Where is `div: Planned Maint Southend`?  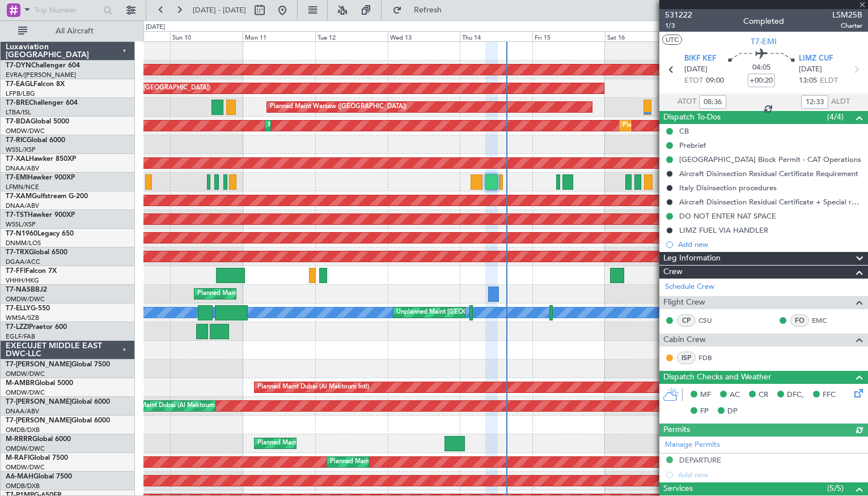 div: Planned Maint Southend is located at coordinates (293, 443).